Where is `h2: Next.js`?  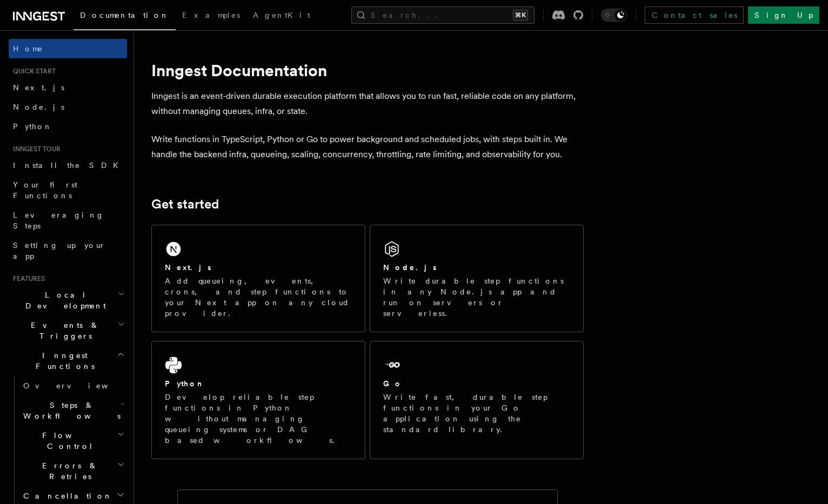
h2: Next.js is located at coordinates (188, 267).